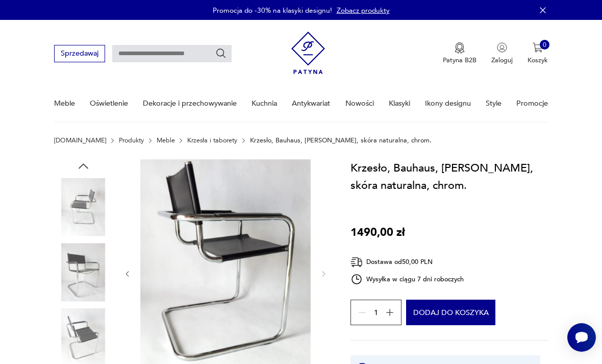 This screenshot has width=602, height=364. What do you see at coordinates (537, 48) in the screenshot?
I see `img: Ikona koszyka` at bounding box center [537, 48].